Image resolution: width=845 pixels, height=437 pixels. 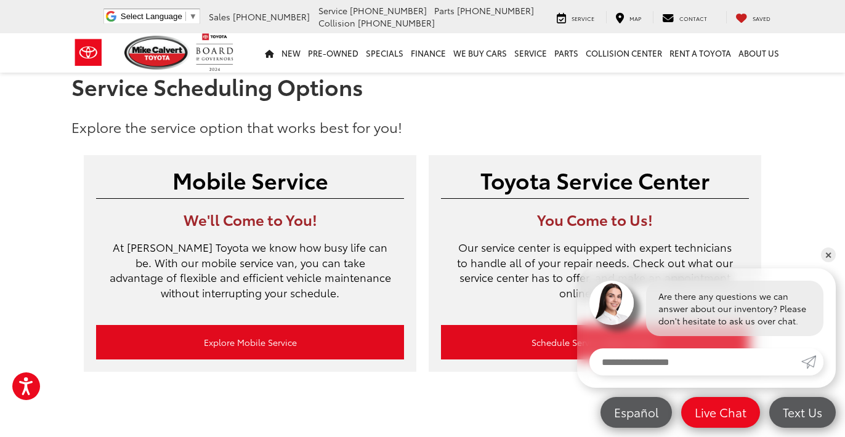 I want to click on a: Live Chat, so click(x=721, y=413).